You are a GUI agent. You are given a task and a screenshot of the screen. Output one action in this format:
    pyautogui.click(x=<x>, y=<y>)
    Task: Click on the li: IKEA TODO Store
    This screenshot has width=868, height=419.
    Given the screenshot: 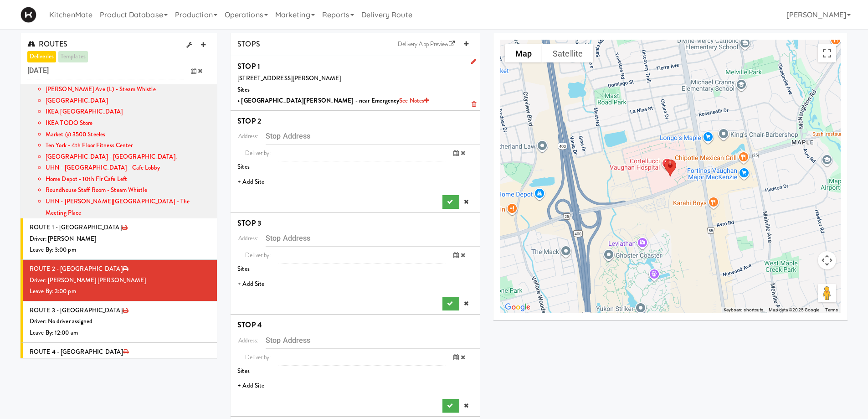 What is the action you would take?
    pyautogui.click(x=128, y=123)
    